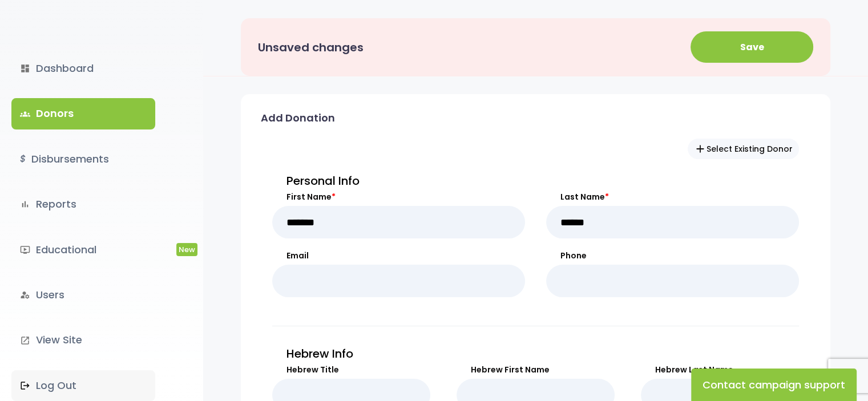 Image resolution: width=868 pixels, height=401 pixels. I want to click on span: New, so click(187, 249).